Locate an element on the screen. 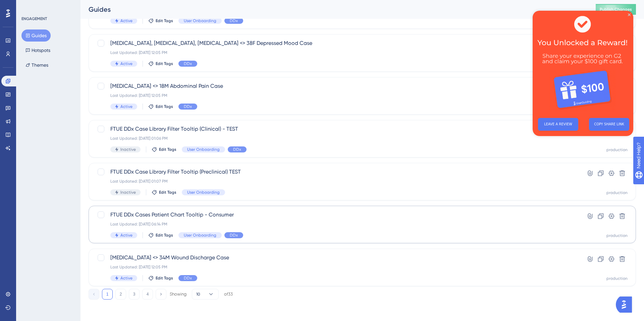 This screenshot has height=321, width=644. div: Showing is located at coordinates (178, 294).